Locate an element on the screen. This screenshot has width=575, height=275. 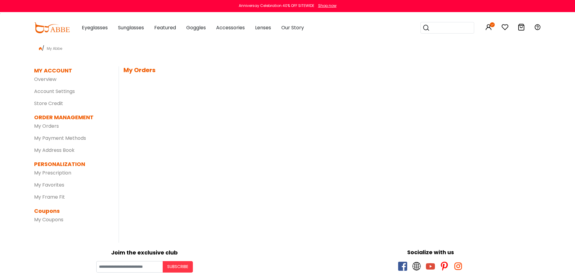
a: My Payment Methods is located at coordinates (60, 138).